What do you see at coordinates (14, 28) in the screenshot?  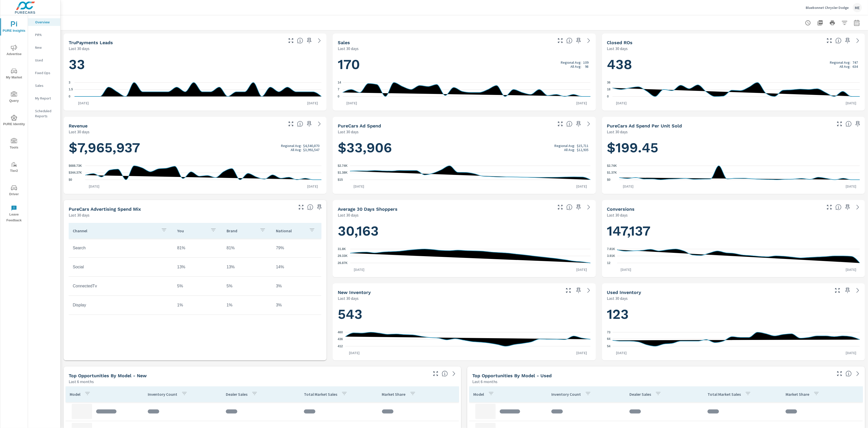 I see `span: PURE Insights` at bounding box center [14, 28].